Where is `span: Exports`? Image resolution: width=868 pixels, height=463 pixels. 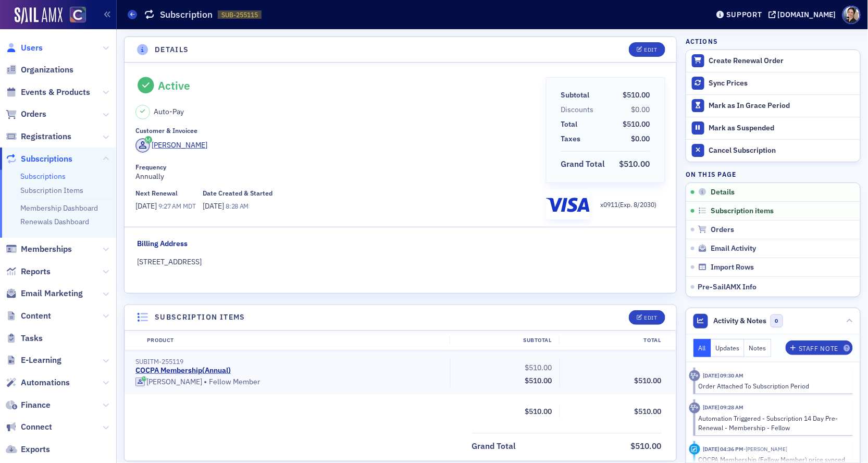
span: Exports is located at coordinates (35, 450).